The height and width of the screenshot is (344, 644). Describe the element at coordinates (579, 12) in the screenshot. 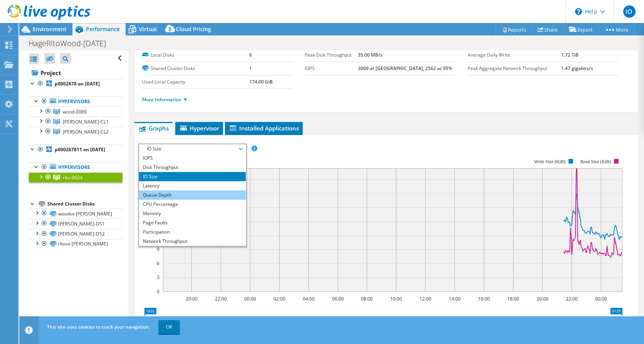

I see `svg: \n` at that location.